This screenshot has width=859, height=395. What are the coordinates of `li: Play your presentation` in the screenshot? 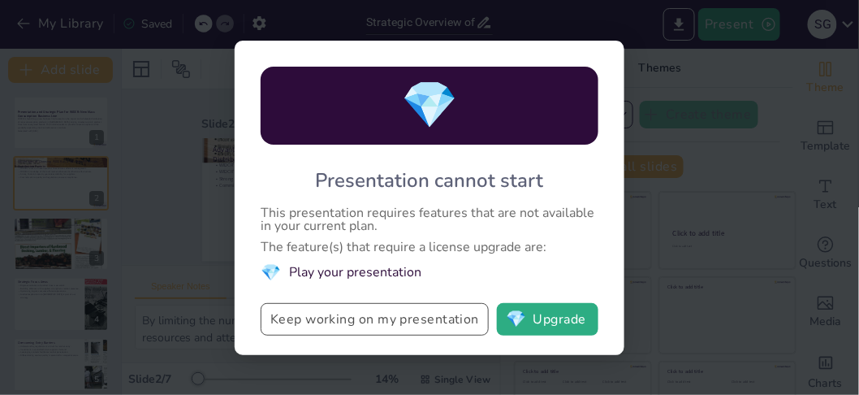 It's located at (429, 272).